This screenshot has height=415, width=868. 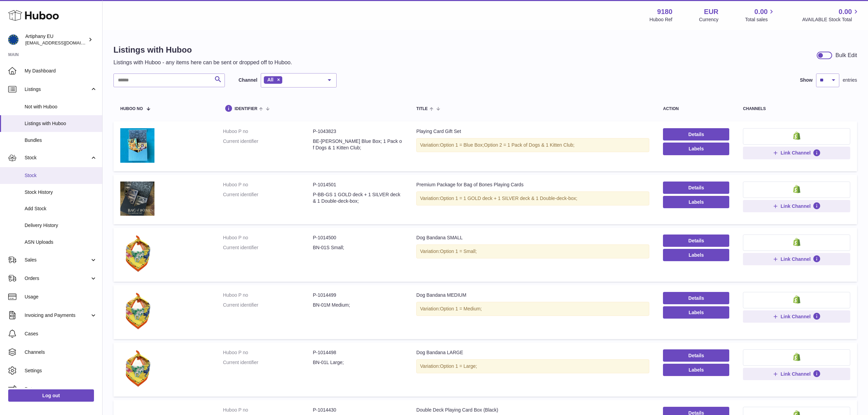 What do you see at coordinates (665, 12) in the screenshot?
I see `strong: 9180` at bounding box center [665, 12].